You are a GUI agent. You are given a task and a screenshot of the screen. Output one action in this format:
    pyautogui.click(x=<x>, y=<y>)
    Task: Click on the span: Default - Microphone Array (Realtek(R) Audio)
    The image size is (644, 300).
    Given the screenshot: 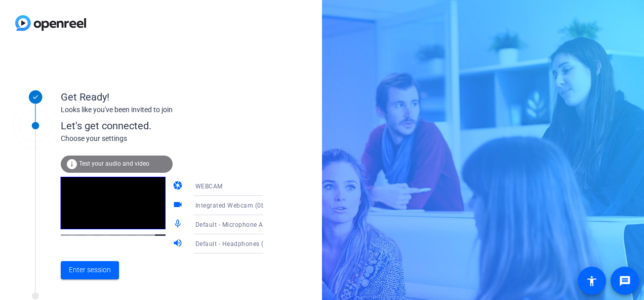 What is the action you would take?
    pyautogui.click(x=263, y=224)
    